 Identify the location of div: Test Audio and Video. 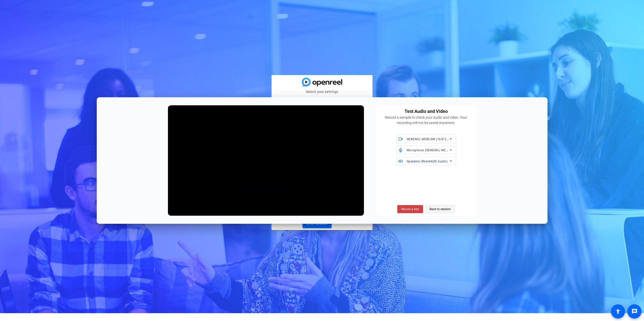
(426, 111).